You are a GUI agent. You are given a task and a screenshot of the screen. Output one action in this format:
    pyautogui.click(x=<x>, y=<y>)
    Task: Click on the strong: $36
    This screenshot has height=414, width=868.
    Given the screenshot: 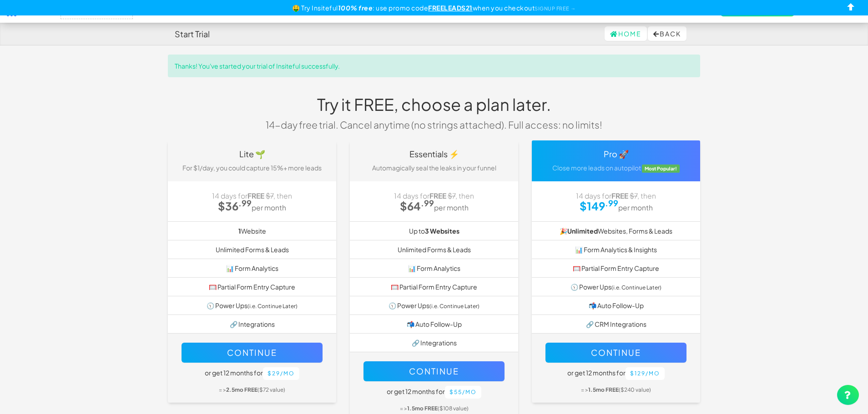 What is the action you would take?
    pyautogui.click(x=235, y=206)
    